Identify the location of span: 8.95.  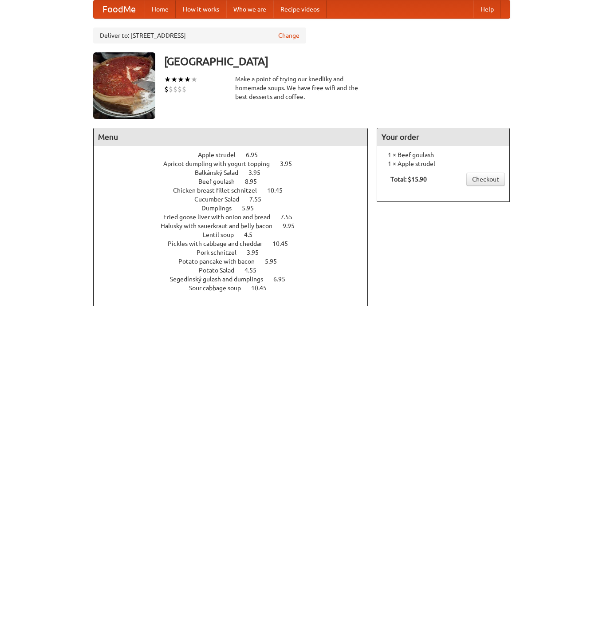
(255, 182).